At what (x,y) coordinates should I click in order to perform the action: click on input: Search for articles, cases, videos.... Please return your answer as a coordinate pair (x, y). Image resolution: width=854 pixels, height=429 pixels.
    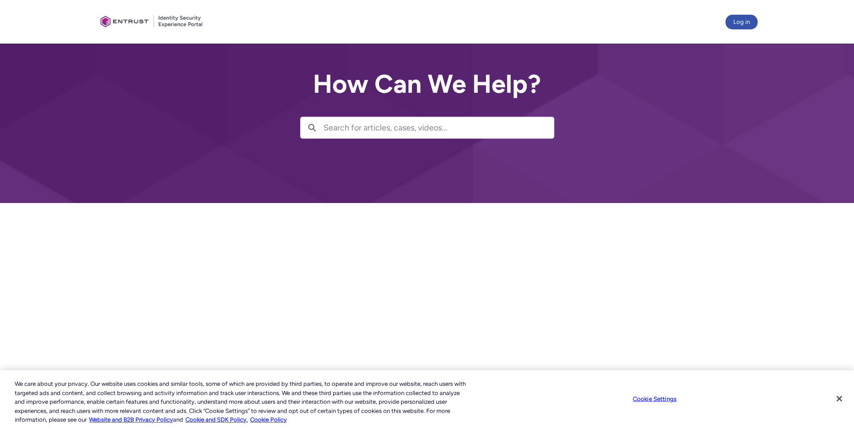
    Looking at the image, I should click on (439, 128).